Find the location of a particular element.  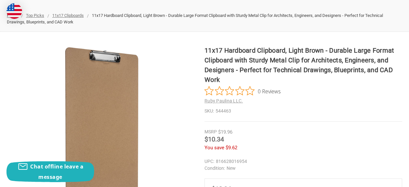

dt: UPC: is located at coordinates (210, 161).